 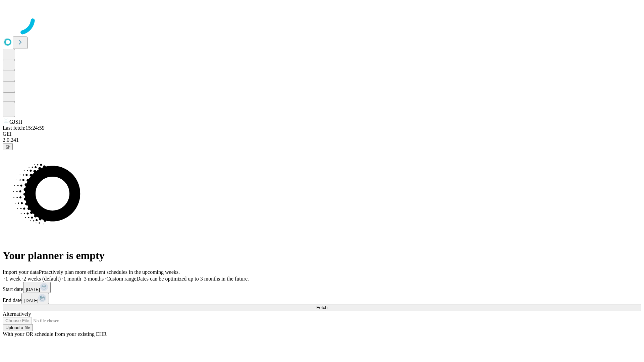 What do you see at coordinates (322, 134) in the screenshot?
I see `div: GEI` at bounding box center [322, 134].